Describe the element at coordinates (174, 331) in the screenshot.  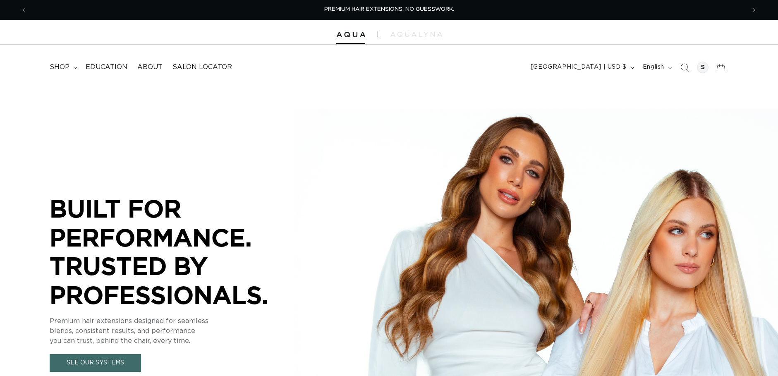
I see `p: Premium hair extensions designed for seamless blends, consistent results, and performance you can...` at that location.